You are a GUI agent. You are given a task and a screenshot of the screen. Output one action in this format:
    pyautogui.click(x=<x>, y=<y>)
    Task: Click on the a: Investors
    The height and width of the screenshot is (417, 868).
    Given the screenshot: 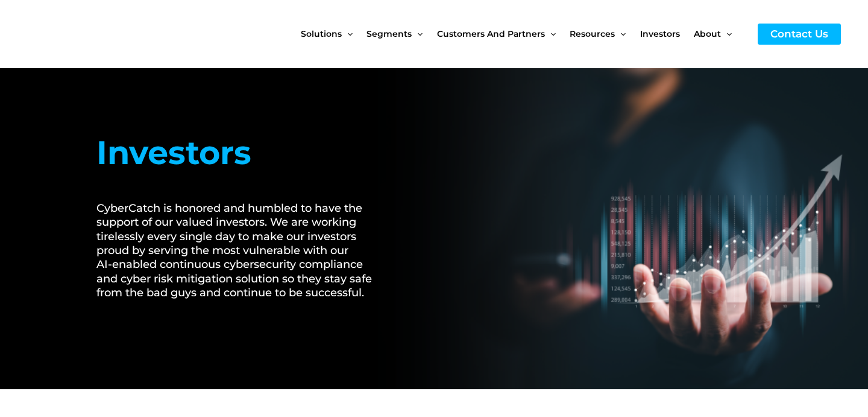 What is the action you would take?
    pyautogui.click(x=666, y=34)
    